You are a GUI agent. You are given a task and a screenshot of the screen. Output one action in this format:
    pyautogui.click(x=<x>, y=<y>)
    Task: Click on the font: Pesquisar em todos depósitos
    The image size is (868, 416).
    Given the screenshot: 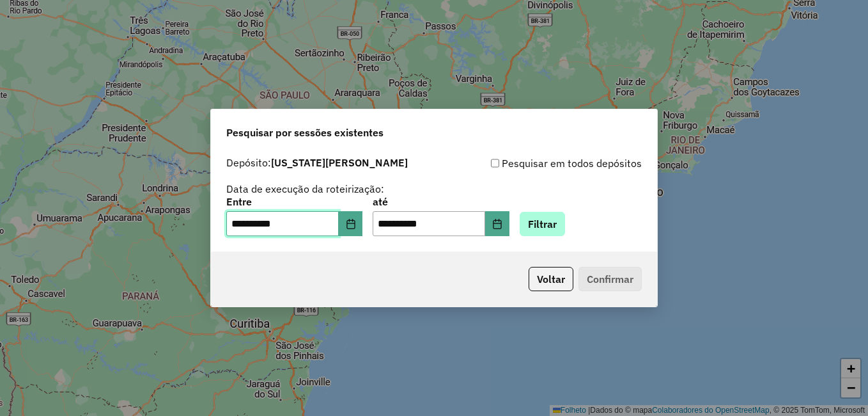 What is the action you would take?
    pyautogui.click(x=572, y=163)
    